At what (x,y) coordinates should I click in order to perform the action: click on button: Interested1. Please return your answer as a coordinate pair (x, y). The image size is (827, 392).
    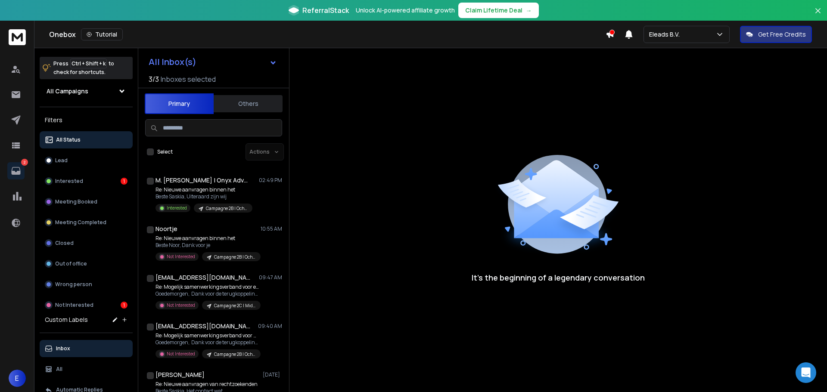
    Looking at the image, I should click on (86, 181).